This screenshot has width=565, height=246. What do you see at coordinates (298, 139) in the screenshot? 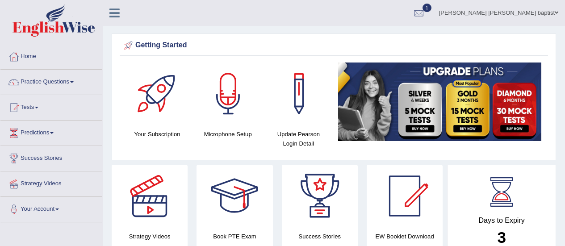
I see `h4: Update Pearson Login Detail` at bounding box center [298, 139].